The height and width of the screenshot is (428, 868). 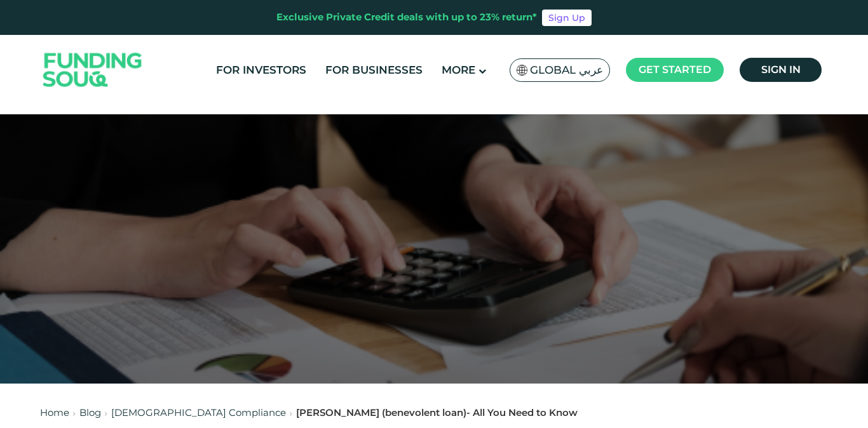 What do you see at coordinates (374, 70) in the screenshot?
I see `a: For Businesses` at bounding box center [374, 70].